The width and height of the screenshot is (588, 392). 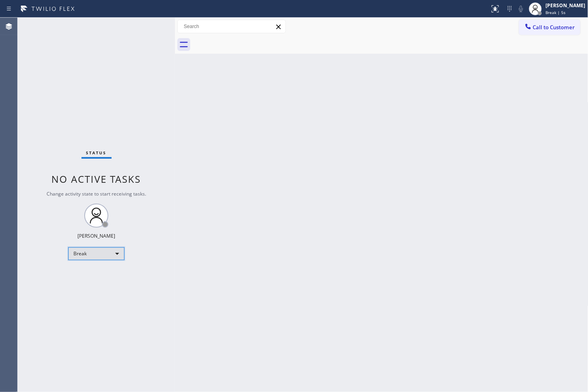 I want to click on div: Break, so click(x=96, y=254).